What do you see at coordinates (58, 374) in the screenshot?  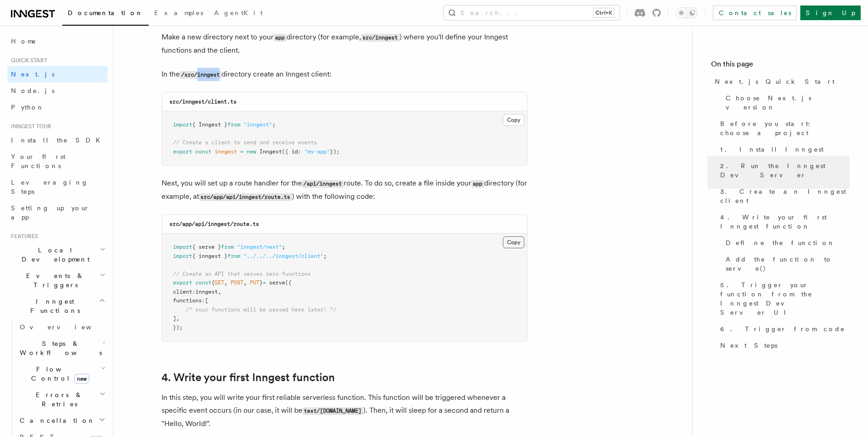 I see `span: Flow Control` at bounding box center [58, 374].